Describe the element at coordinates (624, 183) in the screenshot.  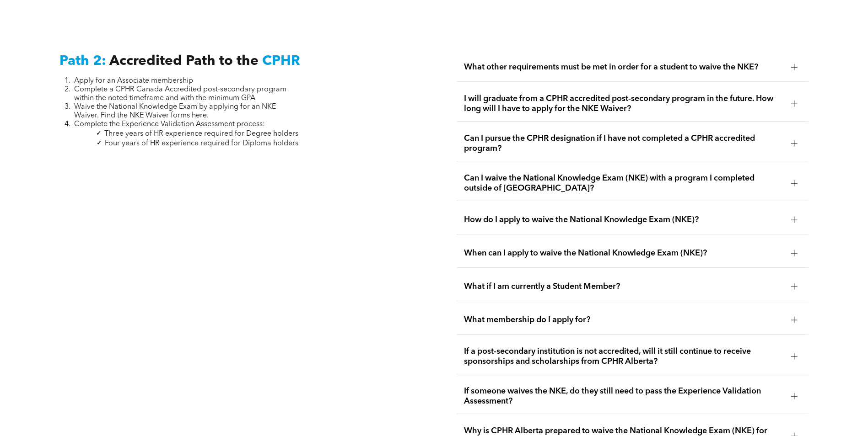
I see `span: Can I waive the National Knowledge Exam (NKE) with a program I completed outside of [GEOGRAPHIC_D...` at that location.